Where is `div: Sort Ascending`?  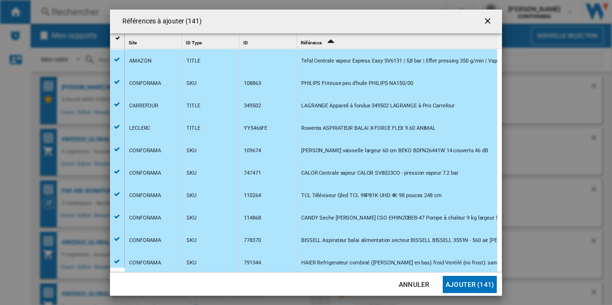
div: Sort Ascending is located at coordinates (398, 41).